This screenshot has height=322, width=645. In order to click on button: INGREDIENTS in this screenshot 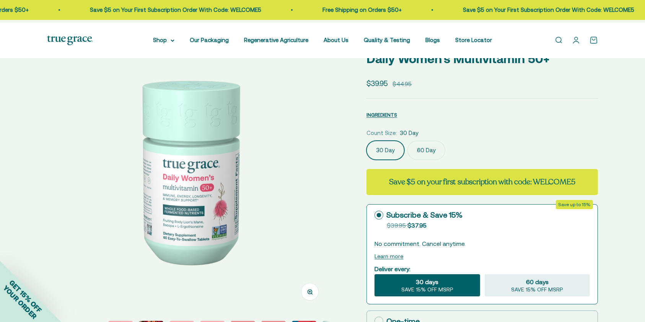, I will do `click(382, 115)`.